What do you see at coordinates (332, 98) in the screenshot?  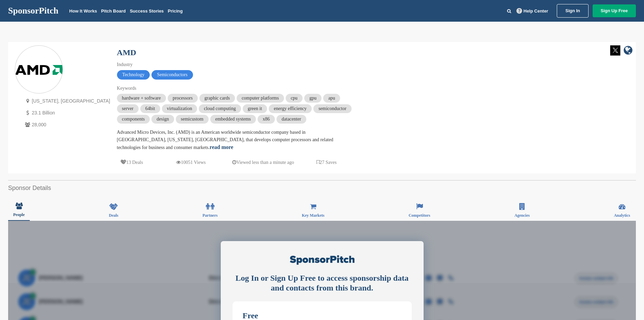 I see `span: apu` at bounding box center [332, 98].